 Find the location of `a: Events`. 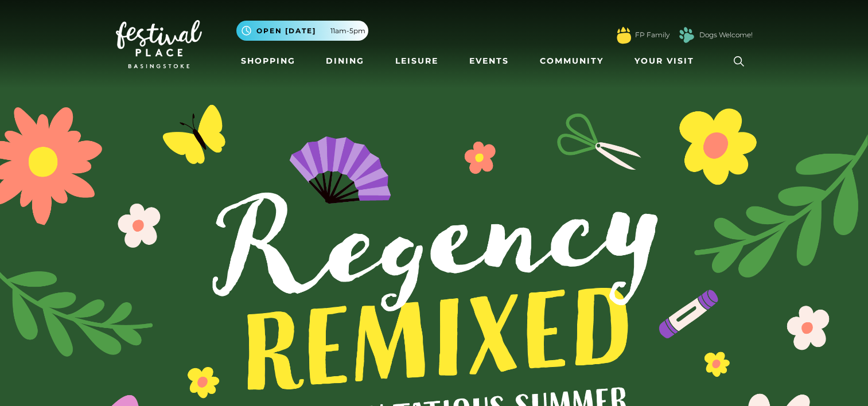

a: Events is located at coordinates (489, 61).